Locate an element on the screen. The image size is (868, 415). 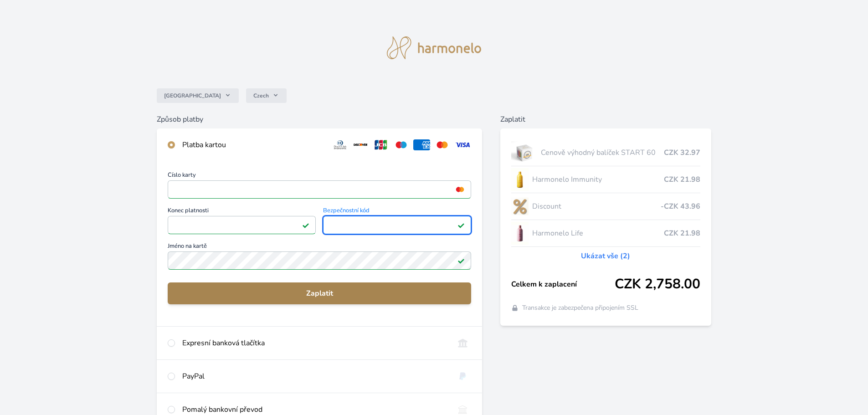
img: mc is located at coordinates (460, 189).